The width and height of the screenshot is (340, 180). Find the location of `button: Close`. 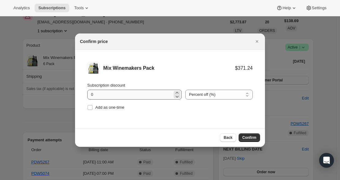

button: Close is located at coordinates (257, 41).